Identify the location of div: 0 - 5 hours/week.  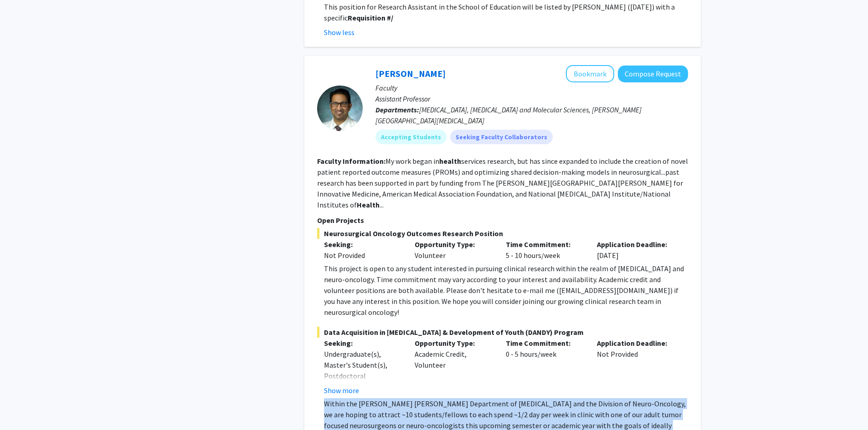
(545, 367).